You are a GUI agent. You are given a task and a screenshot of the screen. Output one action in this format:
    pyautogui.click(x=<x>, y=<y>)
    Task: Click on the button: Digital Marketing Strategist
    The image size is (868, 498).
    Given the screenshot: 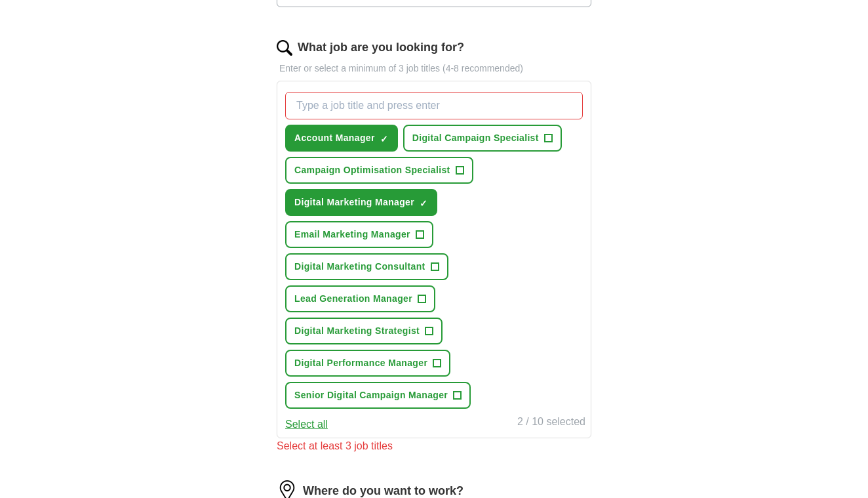 What is the action you would take?
    pyautogui.click(x=364, y=330)
    